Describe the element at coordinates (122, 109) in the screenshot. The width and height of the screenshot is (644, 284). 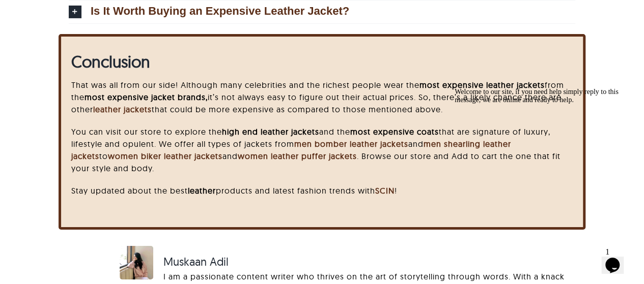
I see `a: leather jackets` at that location.